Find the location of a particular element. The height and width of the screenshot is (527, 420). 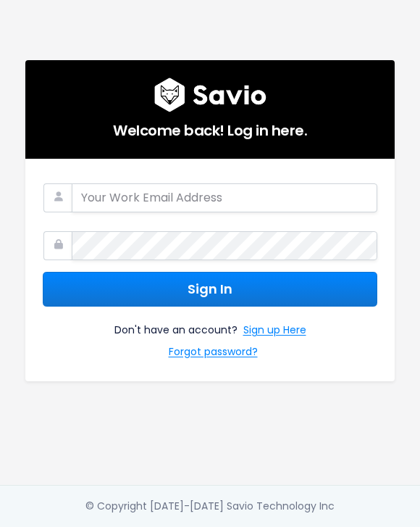

input: Your Work Email Address is located at coordinates (225, 198).